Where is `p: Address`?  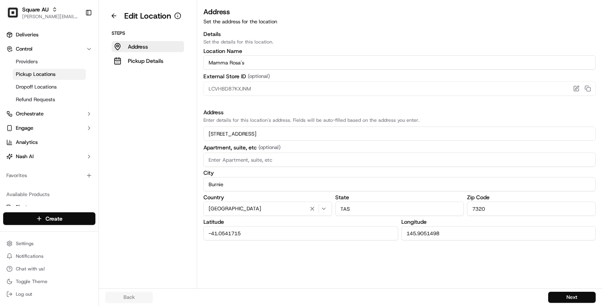 p: Address is located at coordinates (138, 47).